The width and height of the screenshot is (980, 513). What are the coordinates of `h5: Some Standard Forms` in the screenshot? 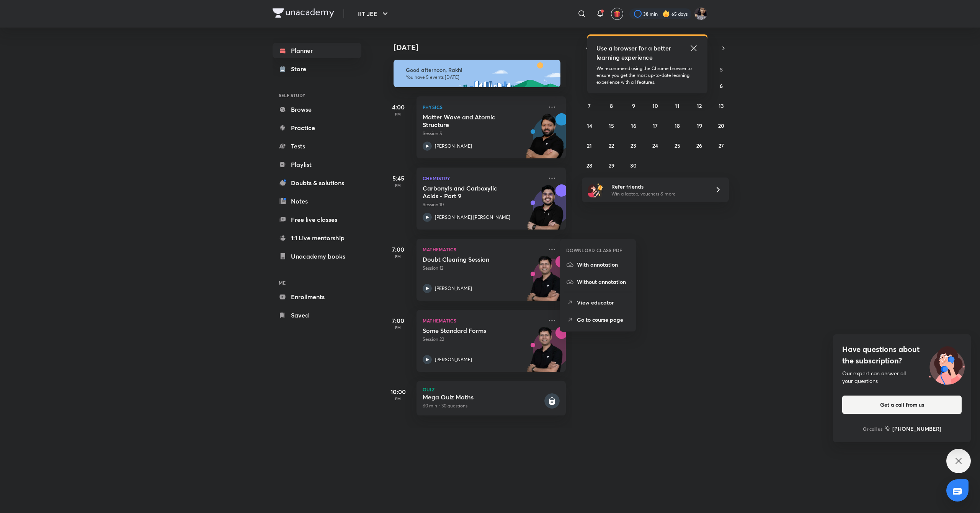 It's located at (470, 331).